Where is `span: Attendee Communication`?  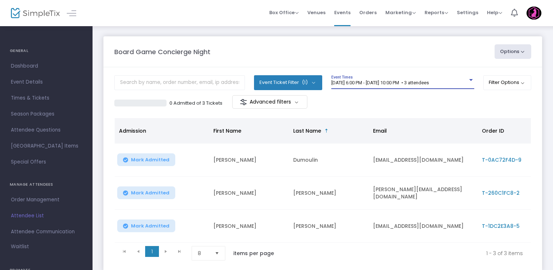 span: Attendee Communication is located at coordinates (46, 232).